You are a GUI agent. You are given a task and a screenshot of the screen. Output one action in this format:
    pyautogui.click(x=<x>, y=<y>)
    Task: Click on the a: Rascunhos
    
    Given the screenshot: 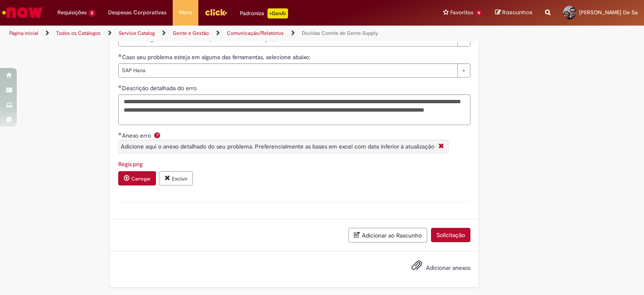 What is the action you would take?
    pyautogui.click(x=514, y=13)
    